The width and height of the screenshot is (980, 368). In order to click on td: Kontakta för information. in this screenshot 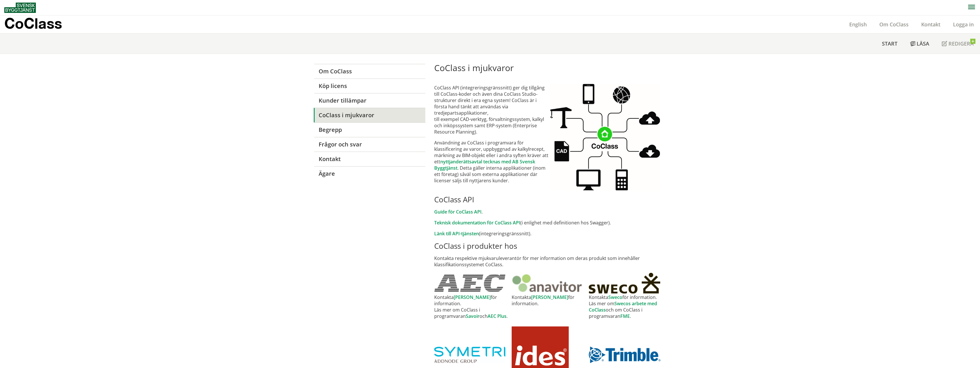, I will do `click(551, 307)`.